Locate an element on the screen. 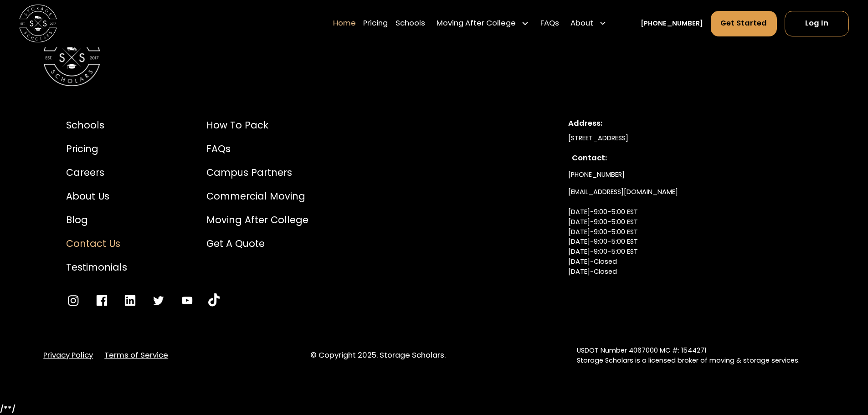  img: Storage Scholars Logomark. is located at coordinates (71, 57).